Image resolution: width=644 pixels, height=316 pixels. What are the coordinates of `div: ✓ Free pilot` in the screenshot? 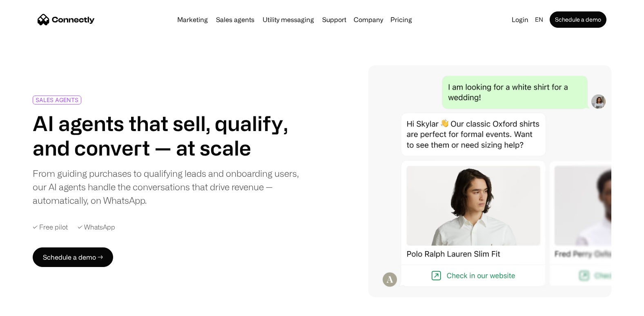 It's located at (50, 227).